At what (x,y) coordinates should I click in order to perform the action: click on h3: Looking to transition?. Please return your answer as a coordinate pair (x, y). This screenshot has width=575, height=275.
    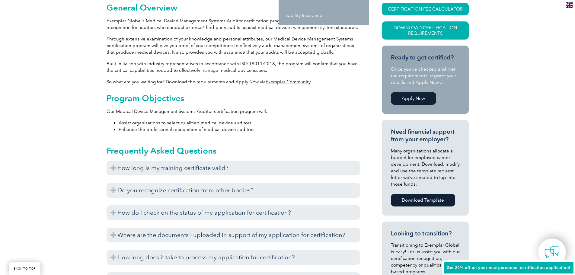
    Looking at the image, I should click on (426, 233).